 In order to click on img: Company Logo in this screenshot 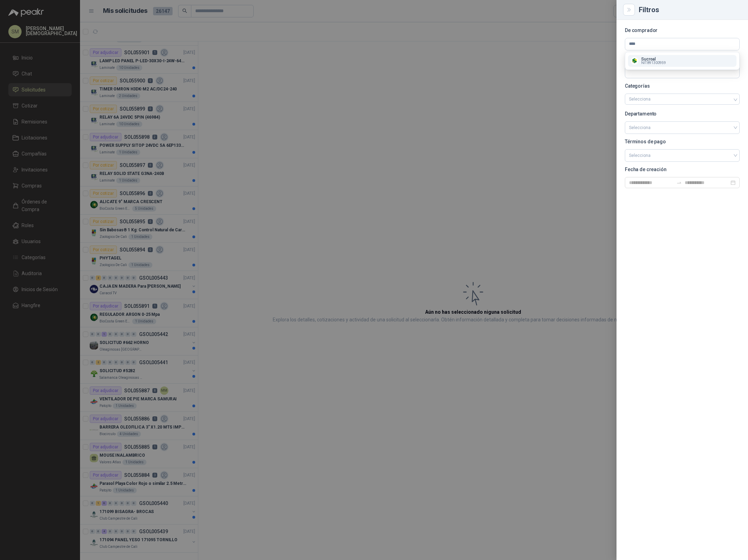, I will do `click(634, 60)`.